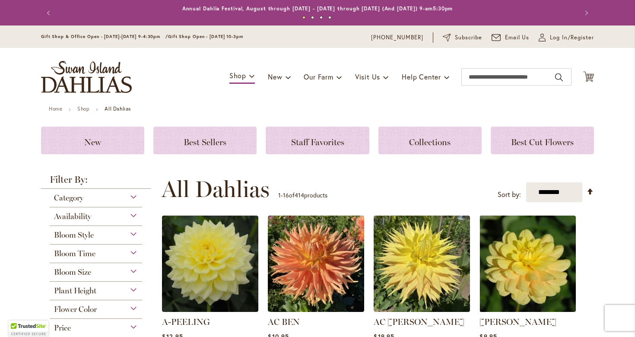 Image resolution: width=635 pixels, height=337 pixels. Describe the element at coordinates (527, 309) in the screenshot. I see `a: AHOY MATEY` at that location.